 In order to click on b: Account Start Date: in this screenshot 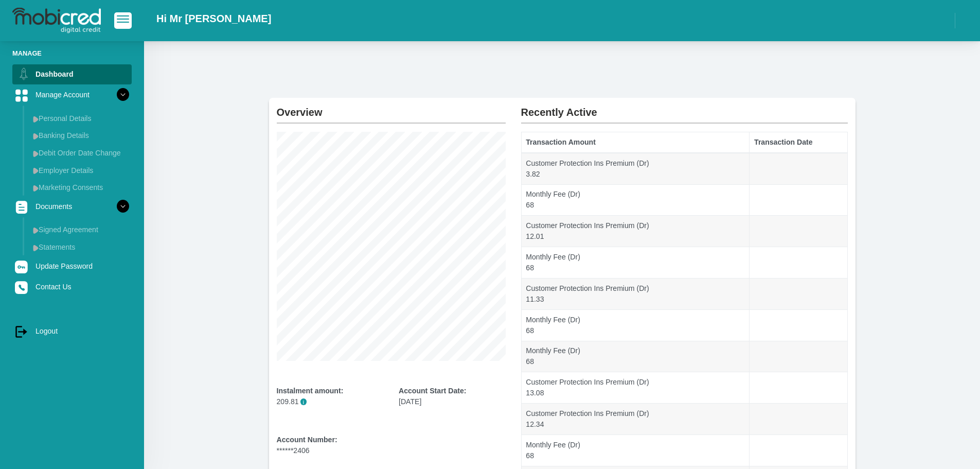, I will do `click(433, 390)`.